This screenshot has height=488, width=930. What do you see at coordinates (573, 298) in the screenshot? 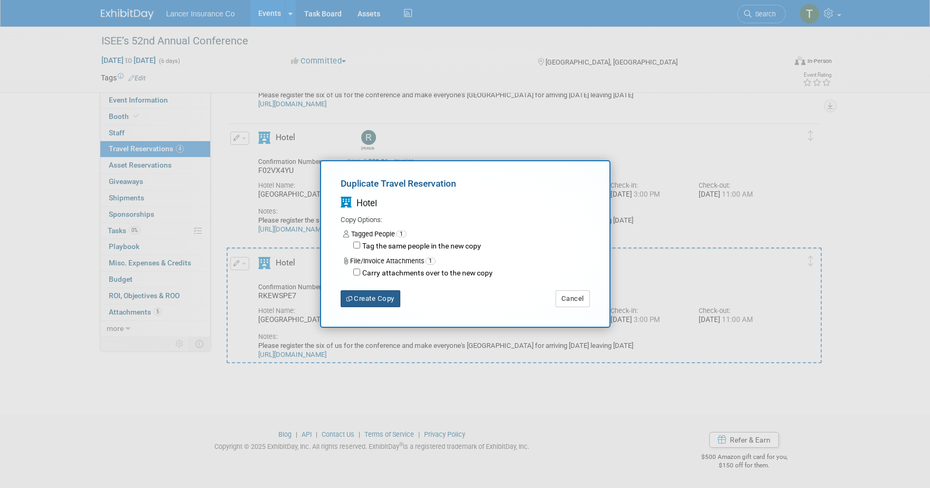
I see `button: Cancel` at bounding box center [573, 298].